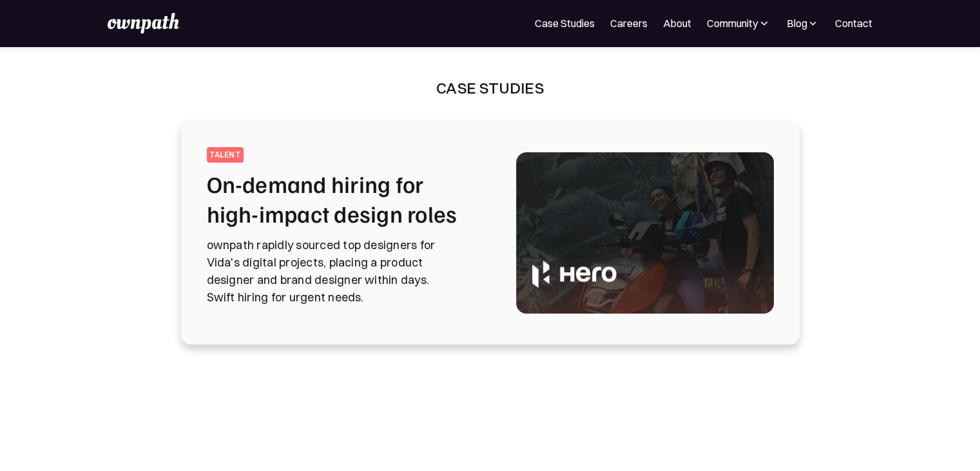 Image resolution: width=980 pixels, height=471 pixels. Describe the element at coordinates (346, 199) in the screenshot. I see `h2: On-demand hiring for high-impact design roles` at that location.